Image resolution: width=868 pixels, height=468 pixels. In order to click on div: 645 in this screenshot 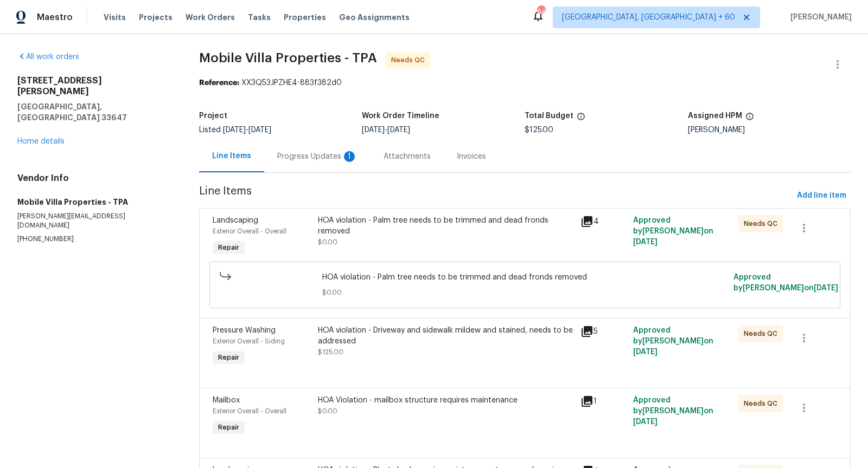, I will do `click(541, 12)`.